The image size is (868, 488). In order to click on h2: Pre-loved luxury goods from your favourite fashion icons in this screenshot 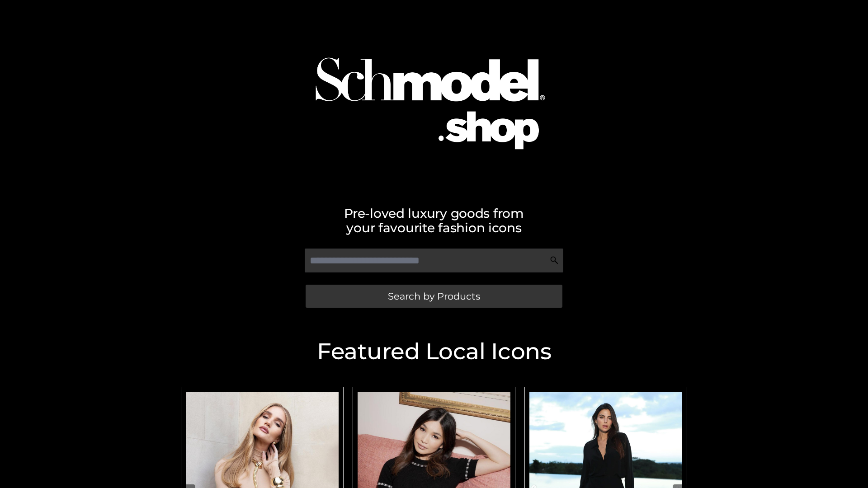, I will do `click(434, 221)`.